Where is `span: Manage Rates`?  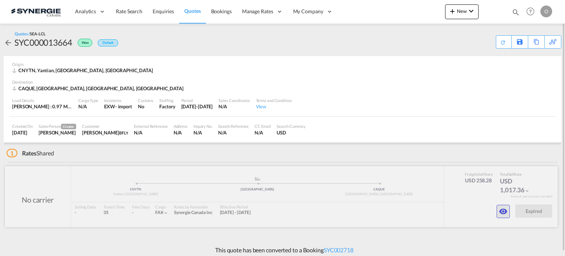 span: Manage Rates is located at coordinates (258, 11).